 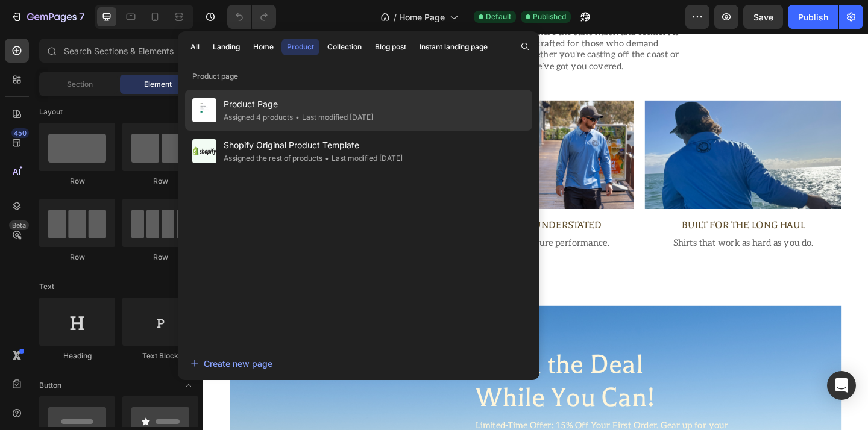 I want to click on span: Product Page, so click(x=299, y=104).